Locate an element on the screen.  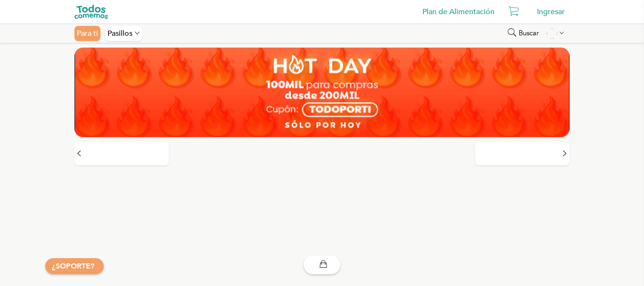
img: todoscomemos is located at coordinates (91, 11).